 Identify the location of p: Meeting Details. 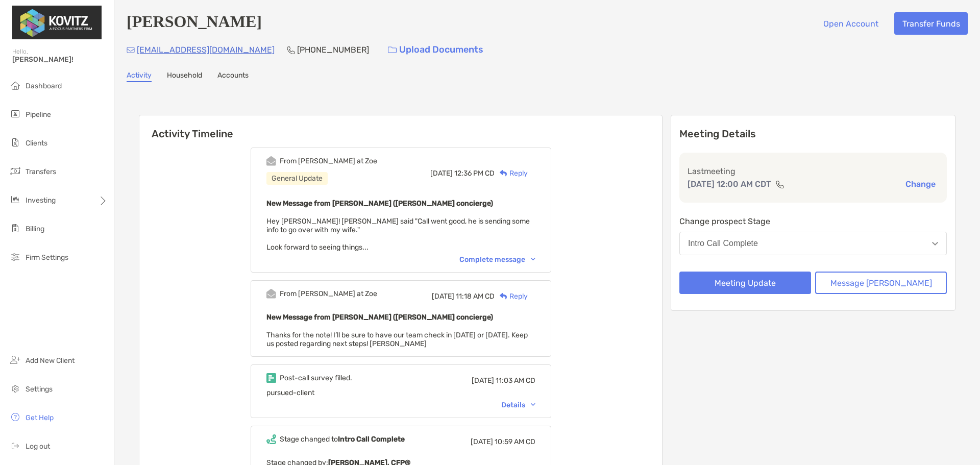
(813, 134).